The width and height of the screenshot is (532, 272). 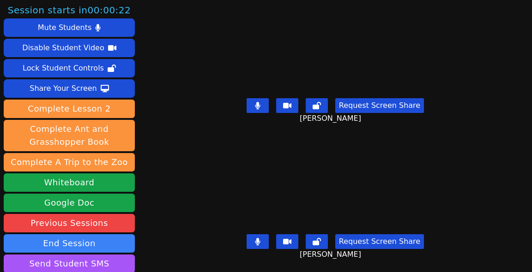 I want to click on button: Complete A Trip to the Zoo, so click(x=69, y=162).